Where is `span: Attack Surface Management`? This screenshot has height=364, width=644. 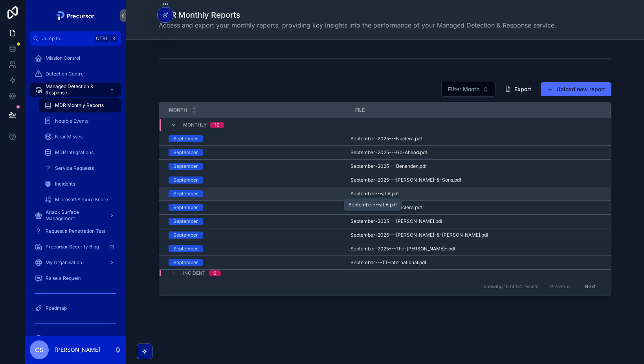
span: Attack Surface Management is located at coordinates (74, 216).